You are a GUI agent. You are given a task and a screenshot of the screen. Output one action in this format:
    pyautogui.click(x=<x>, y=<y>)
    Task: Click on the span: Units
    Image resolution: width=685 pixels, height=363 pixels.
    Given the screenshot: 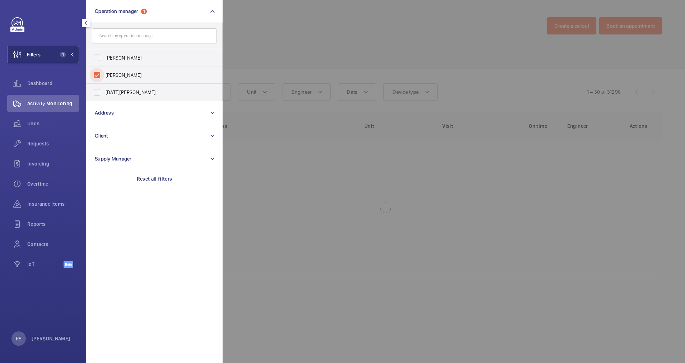 What is the action you would take?
    pyautogui.click(x=53, y=123)
    